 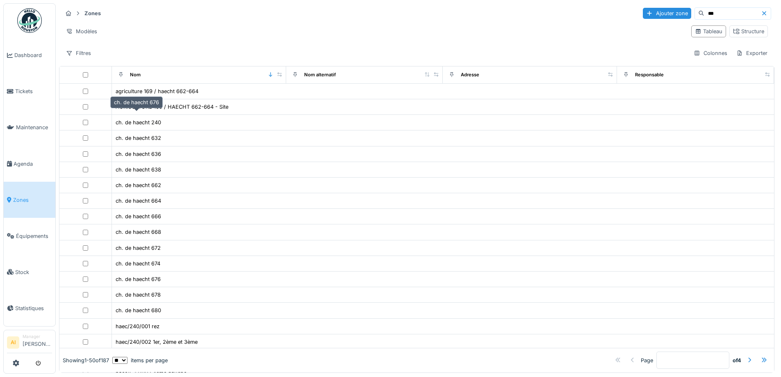 What do you see at coordinates (320, 75) in the screenshot?
I see `div: Nom alternatif` at bounding box center [320, 75].